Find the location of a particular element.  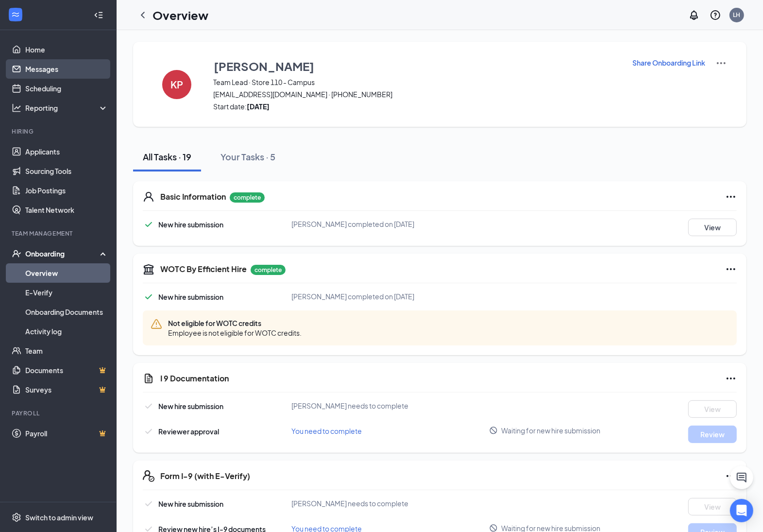

svg: ChatActive is located at coordinates (742, 478).